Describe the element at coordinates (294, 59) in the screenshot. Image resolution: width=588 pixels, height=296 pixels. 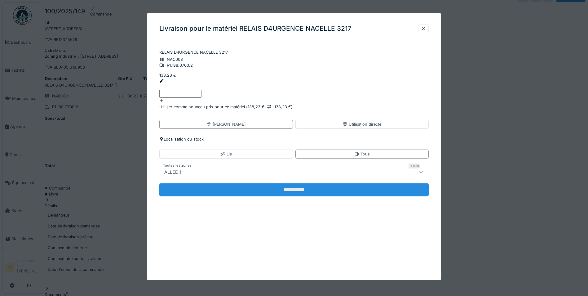
I see `div: NAC003` at that location.